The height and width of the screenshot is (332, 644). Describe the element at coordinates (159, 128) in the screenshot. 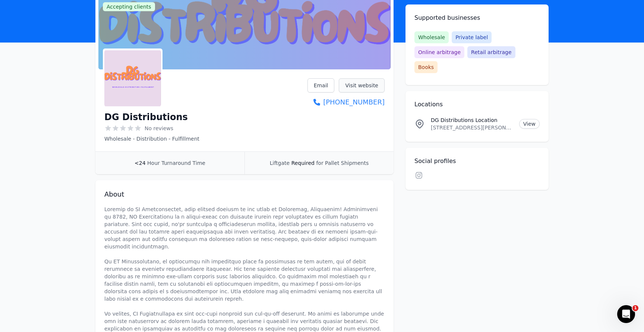

I see `span: No reviews` at that location.